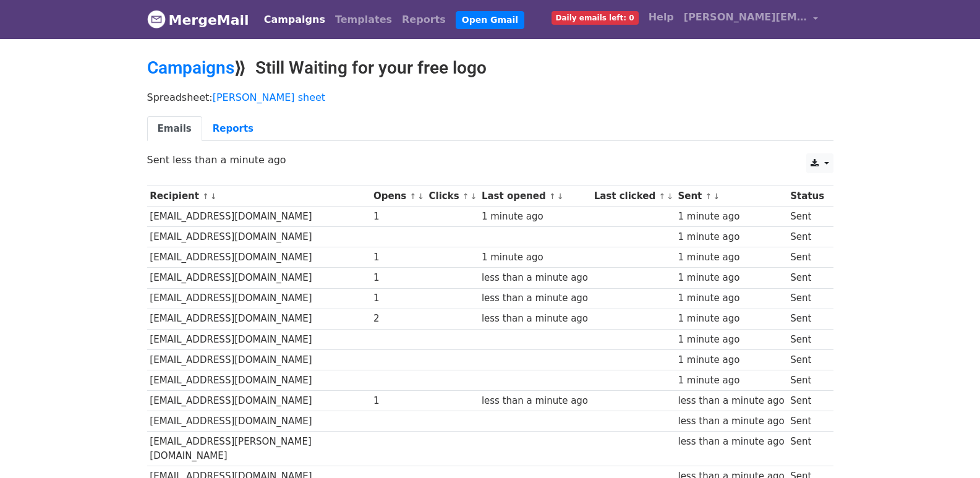  I want to click on th: Opens, so click(398, 196).